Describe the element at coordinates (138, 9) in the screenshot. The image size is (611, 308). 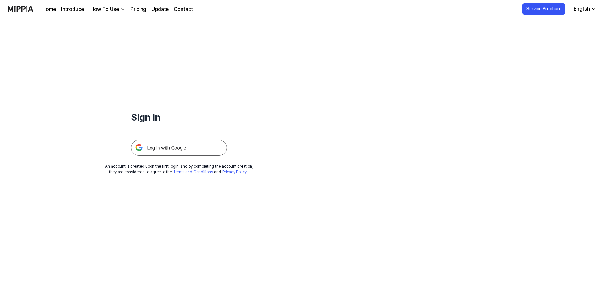
I see `a: Pricing` at that location.